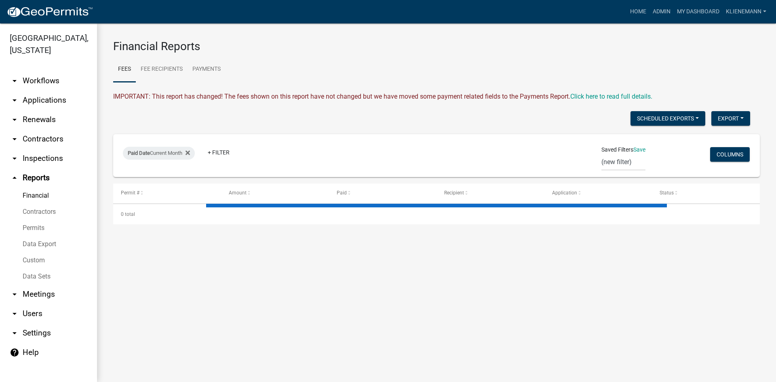  Describe the element at coordinates (275, 193) in the screenshot. I see `datatable-header-cell: Amount` at that location.